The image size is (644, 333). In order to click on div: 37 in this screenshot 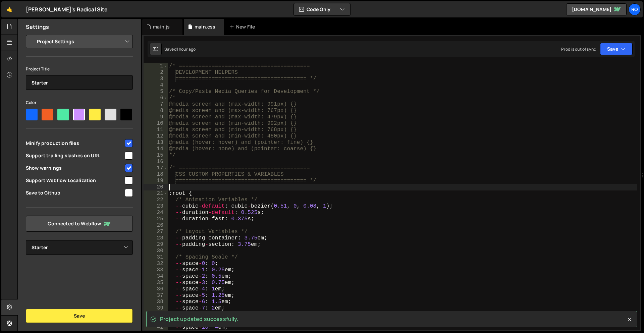, I will do `click(155, 295)`.